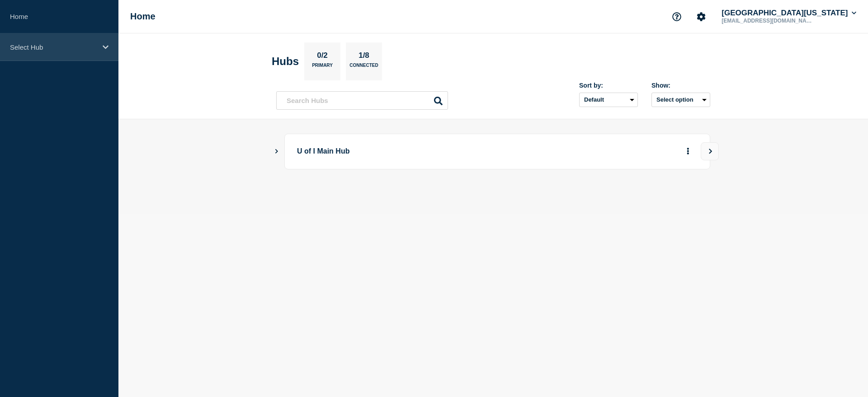 This screenshot has height=397, width=868. What do you see at coordinates (322, 68) in the screenshot?
I see `p: Primary` at bounding box center [322, 68].